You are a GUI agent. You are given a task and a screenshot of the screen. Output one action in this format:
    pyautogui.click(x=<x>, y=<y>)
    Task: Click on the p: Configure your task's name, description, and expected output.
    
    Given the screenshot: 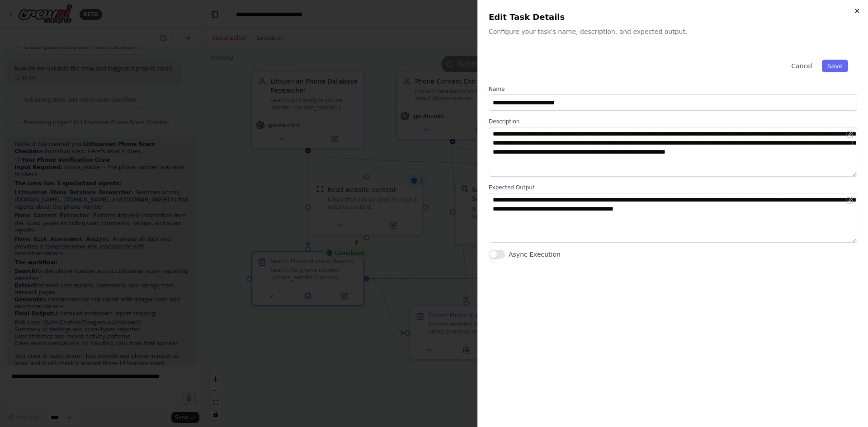 What is the action you would take?
    pyautogui.click(x=673, y=32)
    